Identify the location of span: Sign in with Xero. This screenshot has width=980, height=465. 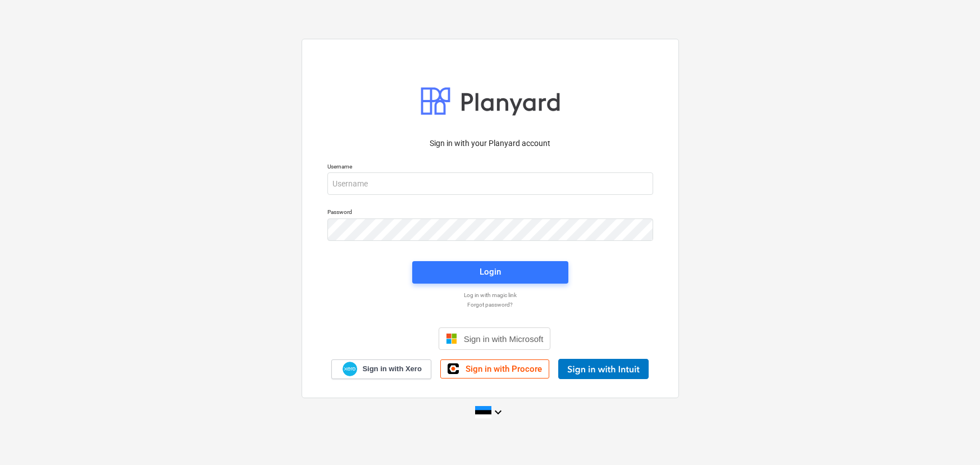
(392, 369).